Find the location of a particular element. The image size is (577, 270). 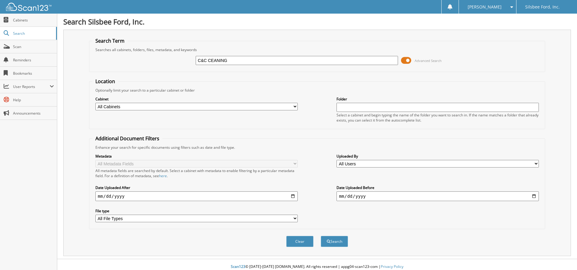

label: Date Uploaded Before is located at coordinates (437, 188).